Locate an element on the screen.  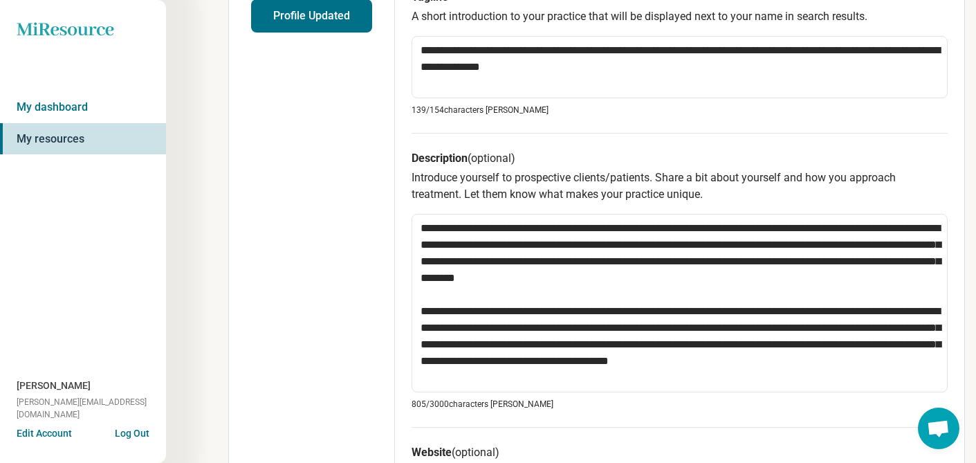
h3: Website is located at coordinates (679, 452).